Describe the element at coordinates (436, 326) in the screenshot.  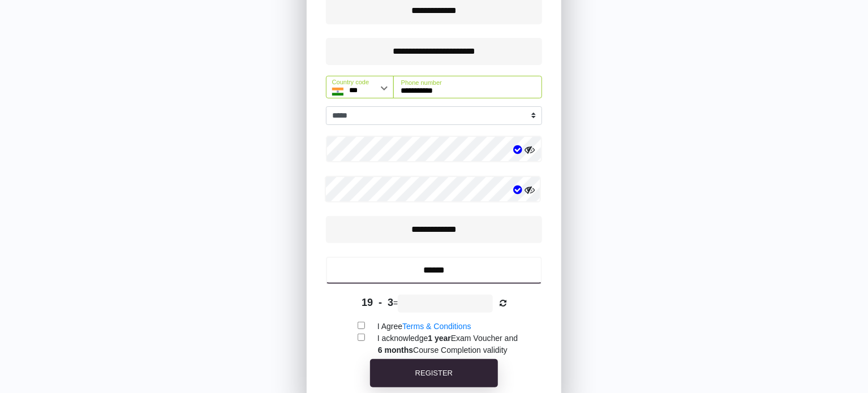
I see `a: Terms & Conditions` at that location.